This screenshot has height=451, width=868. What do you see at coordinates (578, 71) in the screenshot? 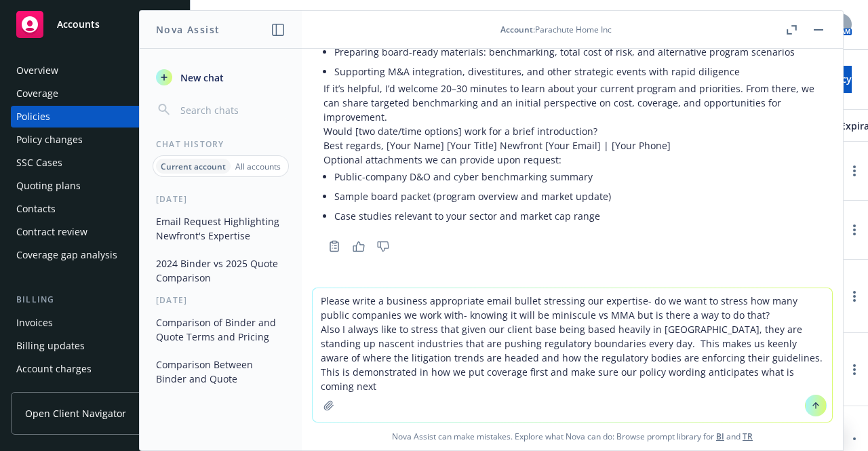
I see `li: Supporting M&A integration, divestitures, and other strategic events with rapid diligence` at bounding box center [578, 71].